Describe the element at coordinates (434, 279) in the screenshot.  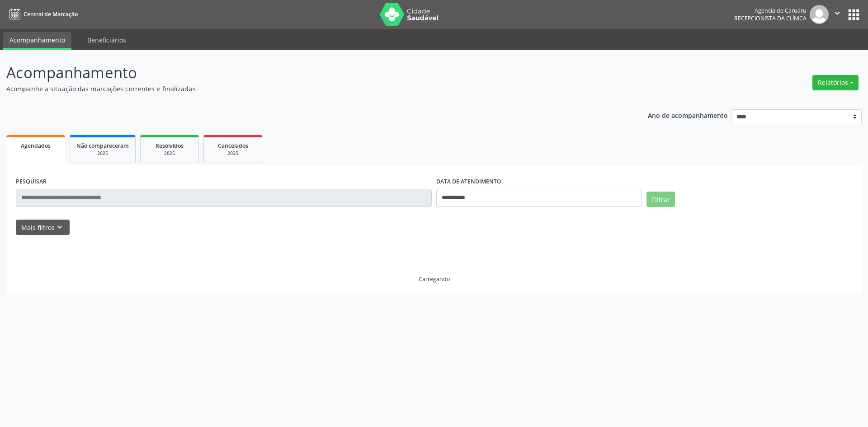
I see `div: Carregando` at that location.